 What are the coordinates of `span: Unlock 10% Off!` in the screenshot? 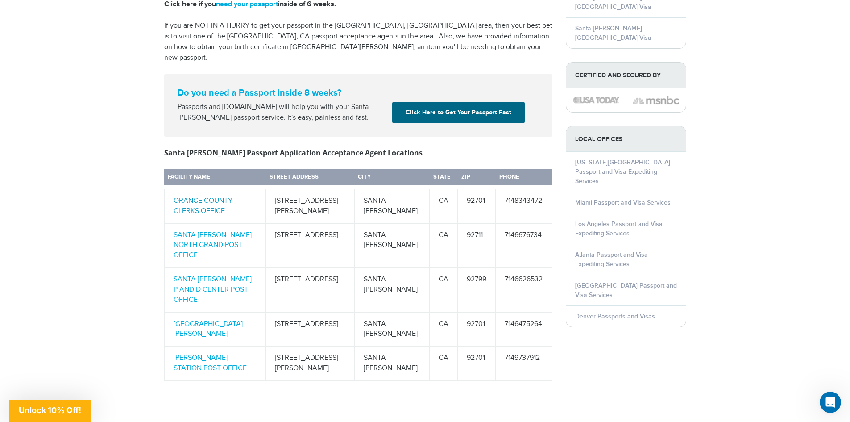 It's located at (50, 410).